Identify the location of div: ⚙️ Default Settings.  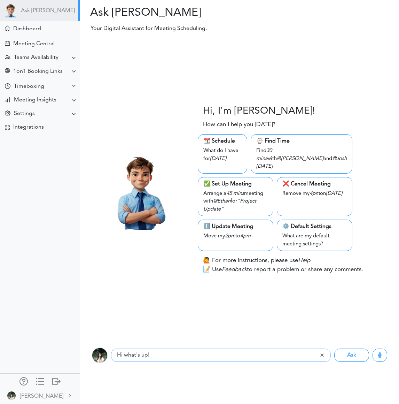
(315, 226).